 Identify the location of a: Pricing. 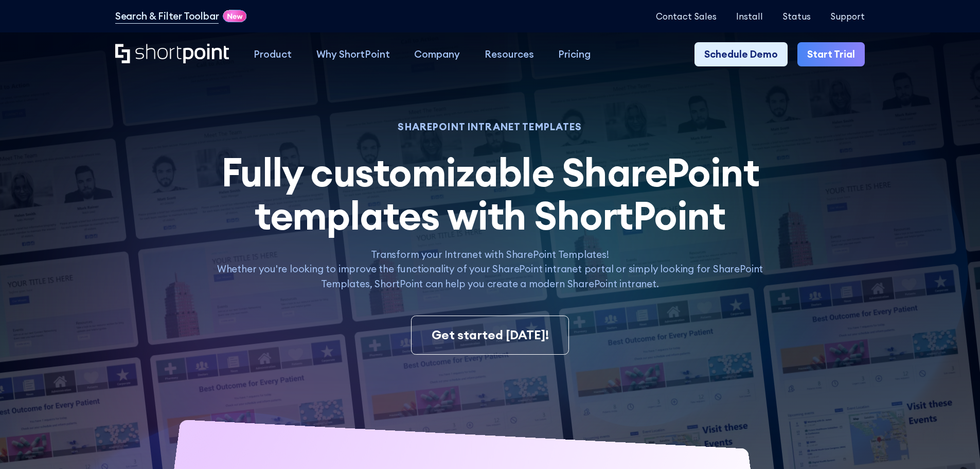
(574, 54).